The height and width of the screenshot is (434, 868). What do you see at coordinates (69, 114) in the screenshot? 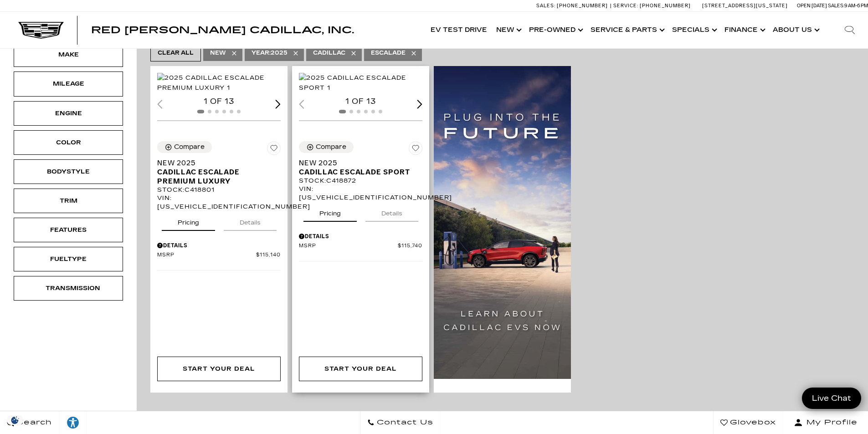
I see `div: EngineEngine` at bounding box center [69, 114].